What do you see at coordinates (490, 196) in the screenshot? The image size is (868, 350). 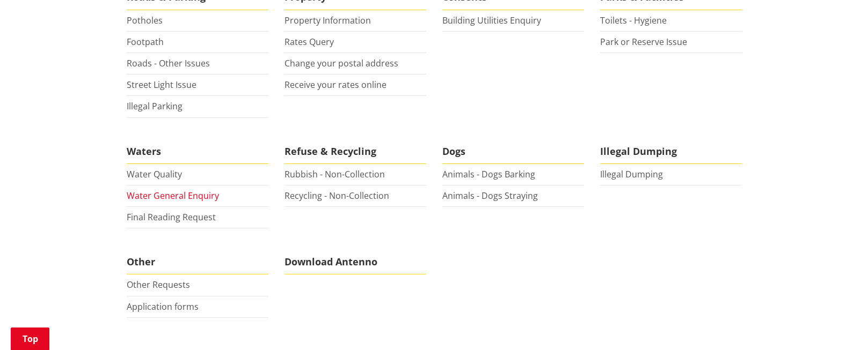 I see `a: Animals - Dogs Straying` at bounding box center [490, 196].